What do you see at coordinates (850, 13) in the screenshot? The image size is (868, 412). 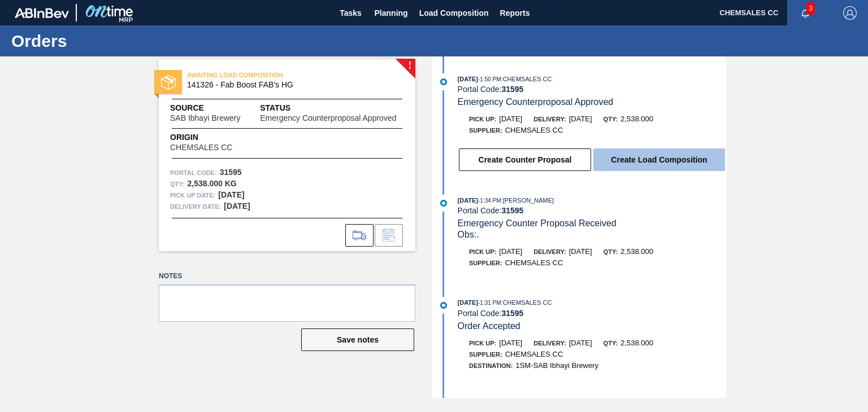 I see `img: Logout` at bounding box center [850, 13].